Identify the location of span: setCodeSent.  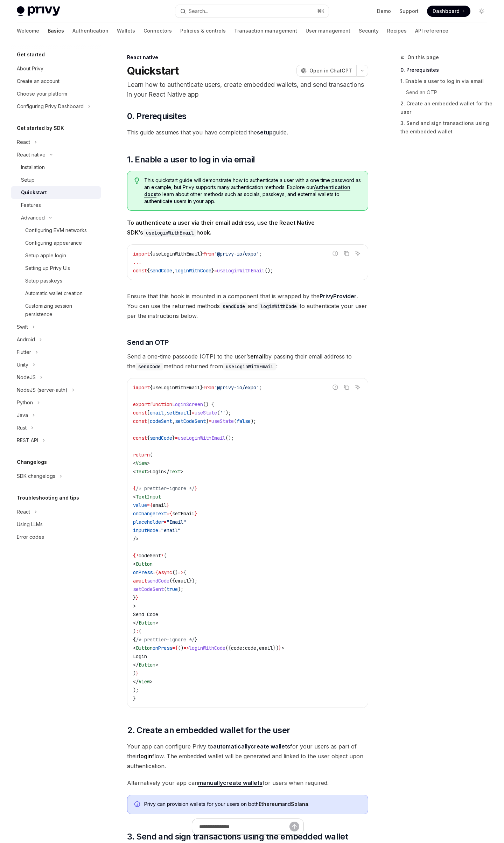
(190, 421).